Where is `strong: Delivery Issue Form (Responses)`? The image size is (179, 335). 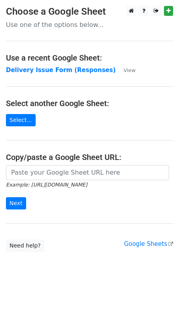
strong: Delivery Issue Form (Responses) is located at coordinates (61, 70).